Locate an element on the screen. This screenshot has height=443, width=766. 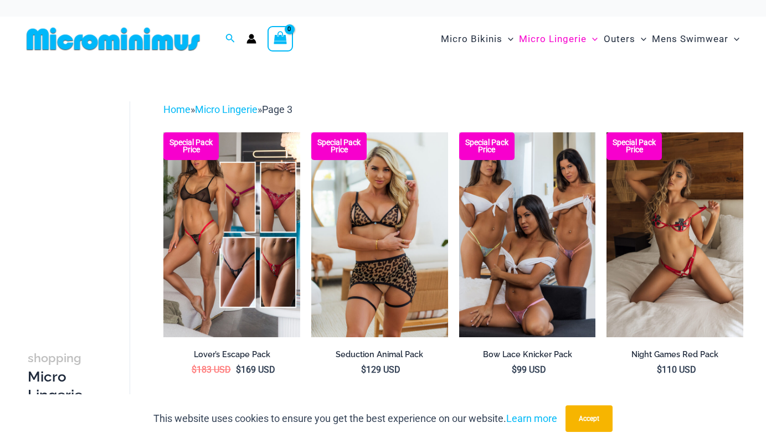
bdi: 110 USD is located at coordinates (676, 369).